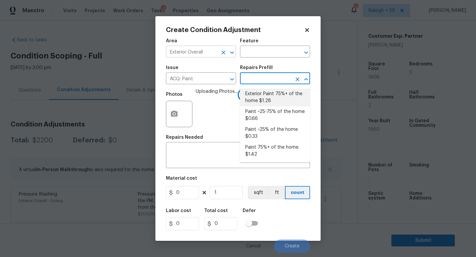  Describe the element at coordinates (253, 246) in the screenshot. I see `button: Cancel` at that location.